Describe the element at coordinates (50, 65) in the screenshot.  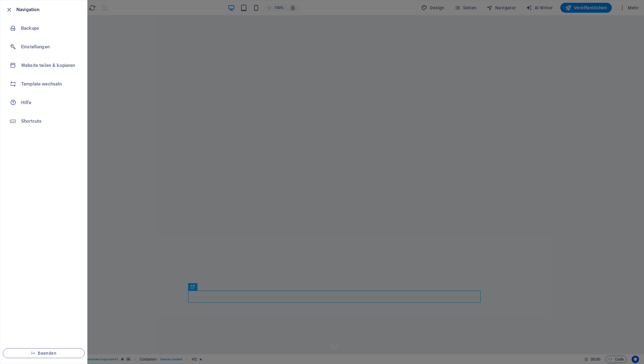
I see `h6: Website teilen & kopieren` at that location.